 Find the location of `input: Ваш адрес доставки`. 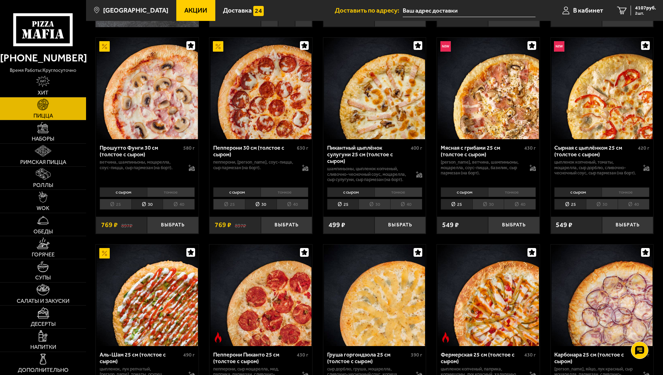

input: Ваш адрес доставки is located at coordinates (469, 10).